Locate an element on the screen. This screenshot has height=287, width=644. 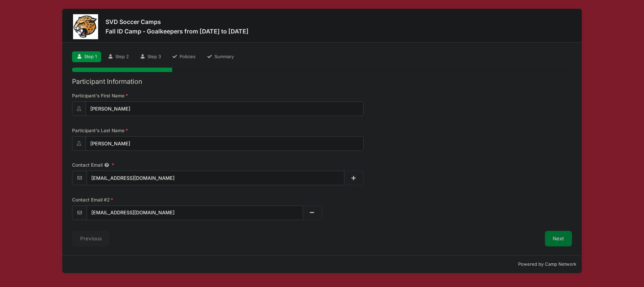
label: Participant's First Name is located at coordinates (155, 95).